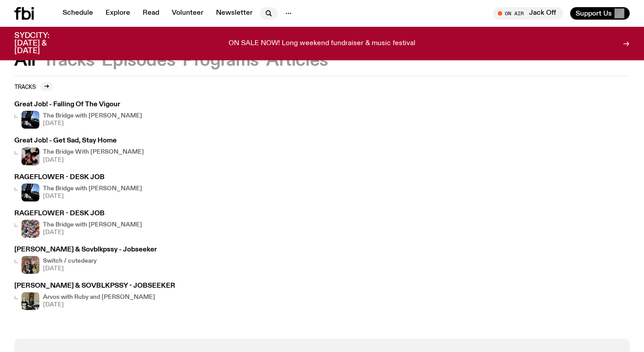 The width and height of the screenshot is (644, 352). Describe the element at coordinates (69, 61) in the screenshot. I see `button: Tracks` at that location.